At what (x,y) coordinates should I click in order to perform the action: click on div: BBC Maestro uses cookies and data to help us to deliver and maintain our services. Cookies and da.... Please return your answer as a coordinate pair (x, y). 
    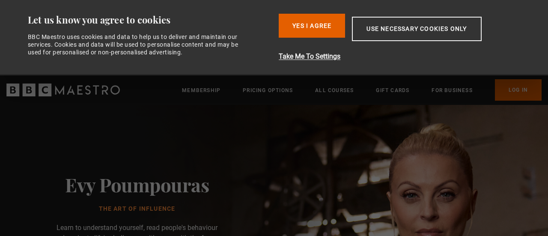
    Looking at the image, I should click on (138, 45).